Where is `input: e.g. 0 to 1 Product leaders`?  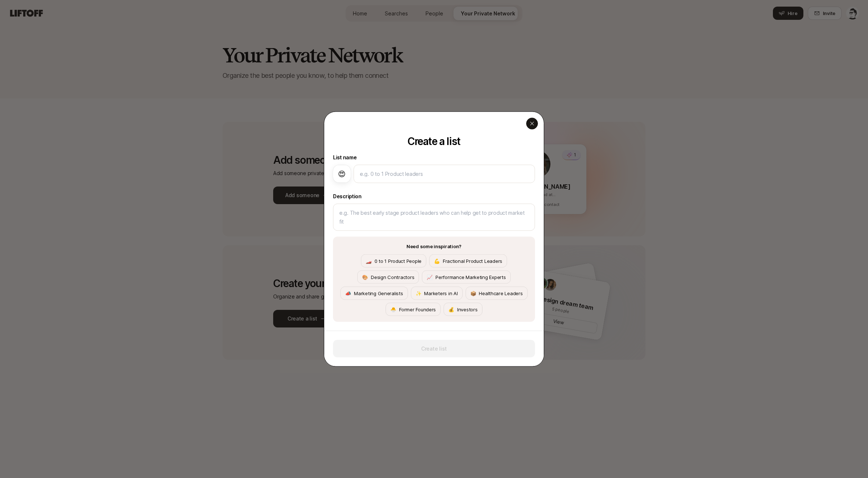
input: e.g. 0 to 1 Product leaders is located at coordinates (444, 174).